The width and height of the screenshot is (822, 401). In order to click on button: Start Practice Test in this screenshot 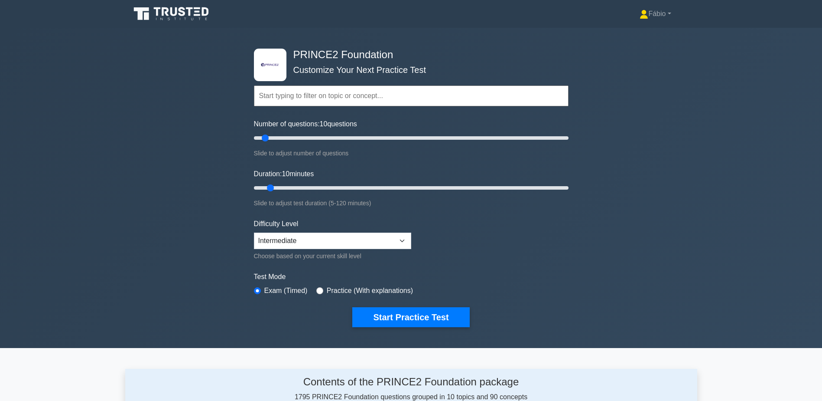, I will do `click(411, 317)`.